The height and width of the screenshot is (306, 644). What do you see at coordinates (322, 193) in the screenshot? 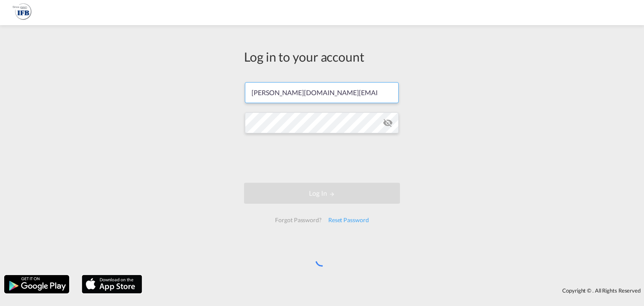
I see `button: LOGIN` at bounding box center [322, 193].